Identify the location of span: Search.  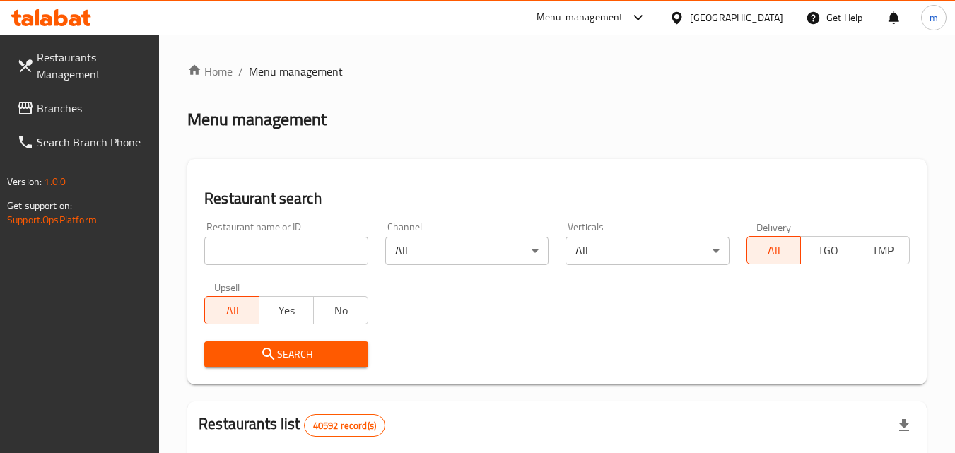
(286, 354).